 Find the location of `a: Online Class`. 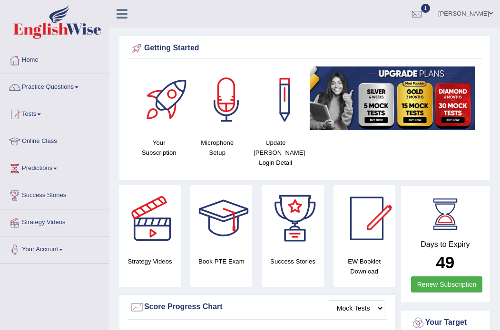

a: Online Class is located at coordinates (55, 140).